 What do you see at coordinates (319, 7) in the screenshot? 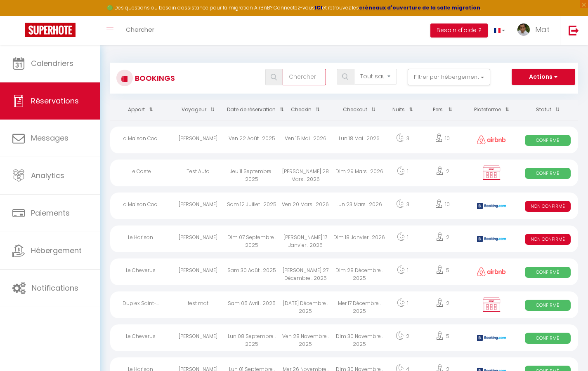
I see `a: ICI` at bounding box center [319, 7].